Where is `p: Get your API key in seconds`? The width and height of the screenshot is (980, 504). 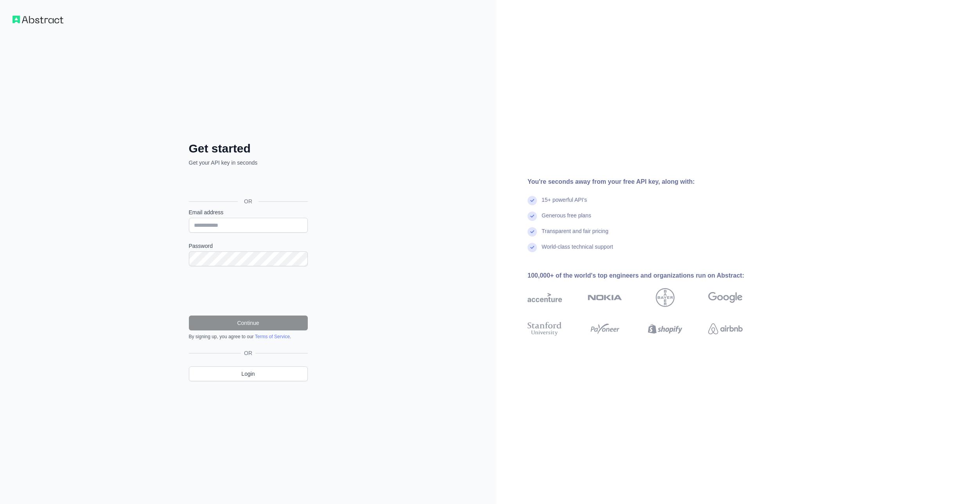 p: Get your API key in seconds is located at coordinates (248, 162).